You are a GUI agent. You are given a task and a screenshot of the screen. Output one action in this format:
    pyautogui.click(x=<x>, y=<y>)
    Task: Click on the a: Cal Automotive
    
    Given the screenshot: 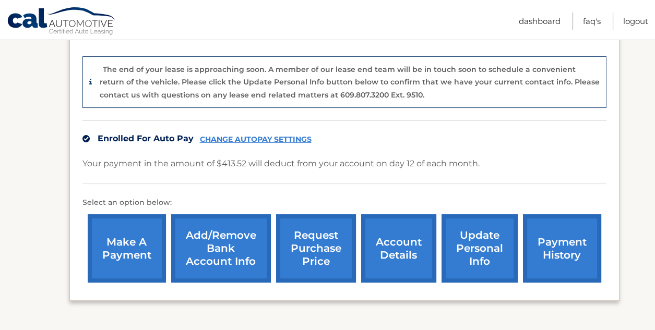 What is the action you would take?
    pyautogui.click(x=62, y=22)
    